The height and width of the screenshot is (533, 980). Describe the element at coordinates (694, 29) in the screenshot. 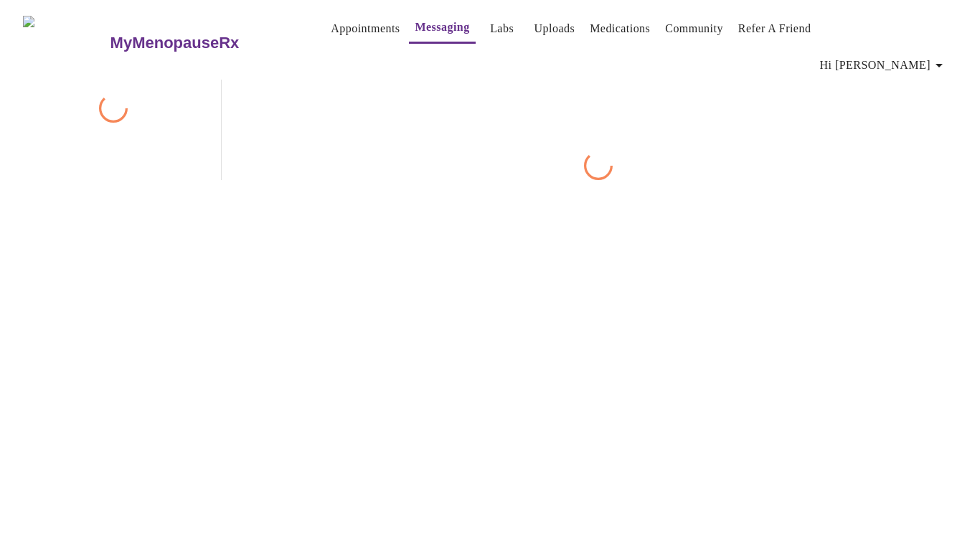

I see `button: Community` at that location.